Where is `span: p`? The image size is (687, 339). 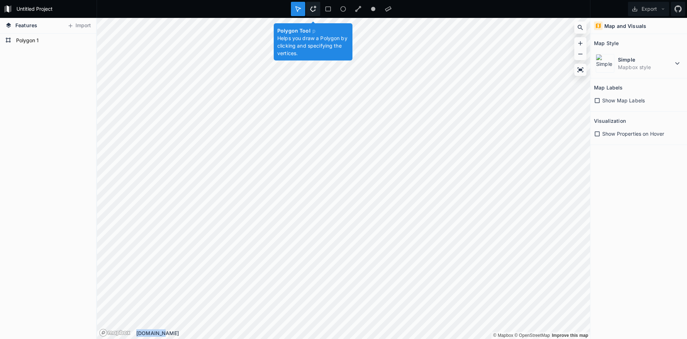
span: p is located at coordinates (314, 30).